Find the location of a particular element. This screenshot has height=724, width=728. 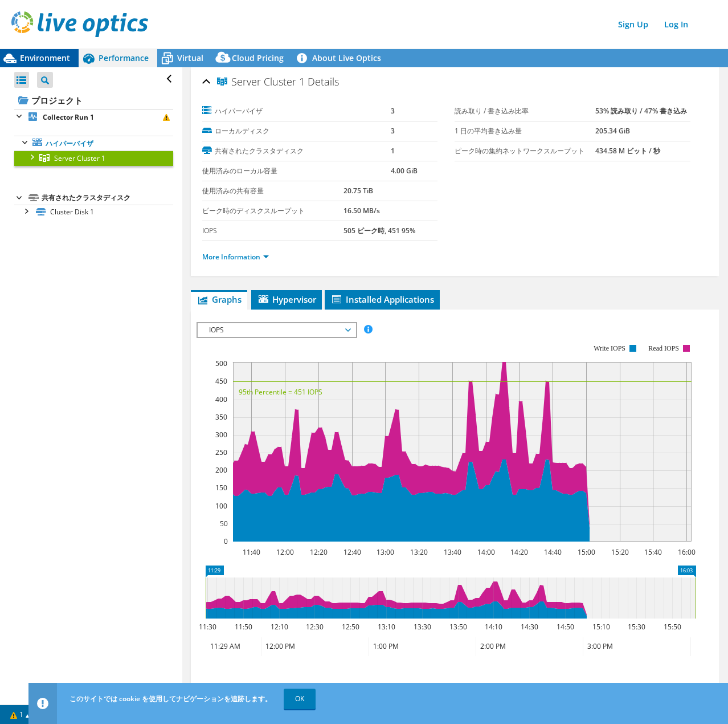

text: 15:40 is located at coordinates (652, 552).